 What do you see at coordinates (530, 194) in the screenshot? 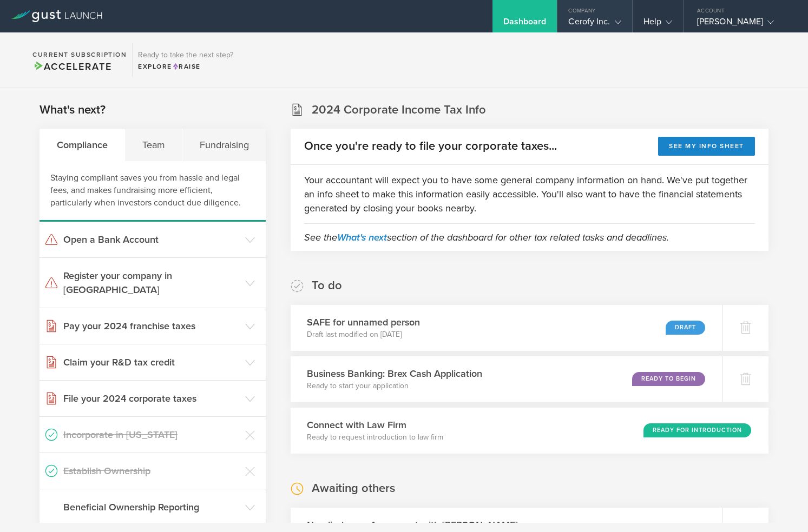
I see `p: Your accountant will expect you to have some general company information on hand. We've put toget...` at bounding box center [530, 194].